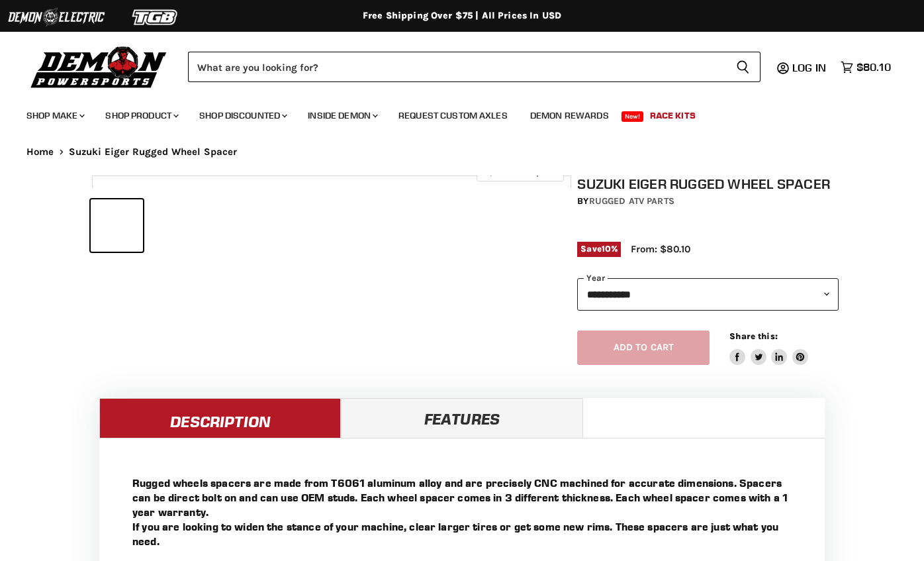 The height and width of the screenshot is (561, 924). Describe the element at coordinates (457, 67) in the screenshot. I see `input: Search` at that location.